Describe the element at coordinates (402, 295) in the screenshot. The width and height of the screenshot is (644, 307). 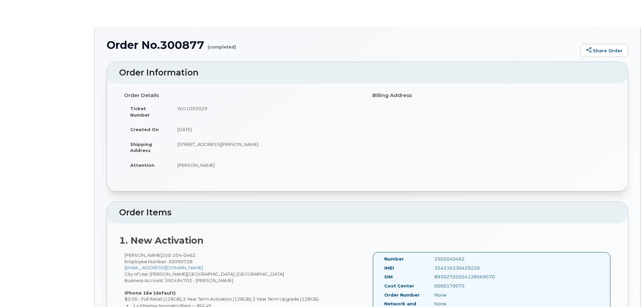
I see `label: Order Number` at that location.